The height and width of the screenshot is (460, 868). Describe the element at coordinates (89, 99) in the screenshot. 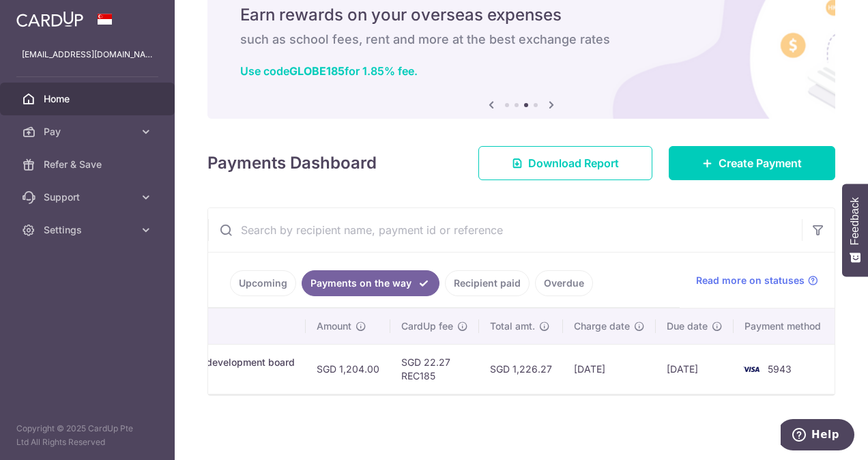

I see `span: Home` at that location.